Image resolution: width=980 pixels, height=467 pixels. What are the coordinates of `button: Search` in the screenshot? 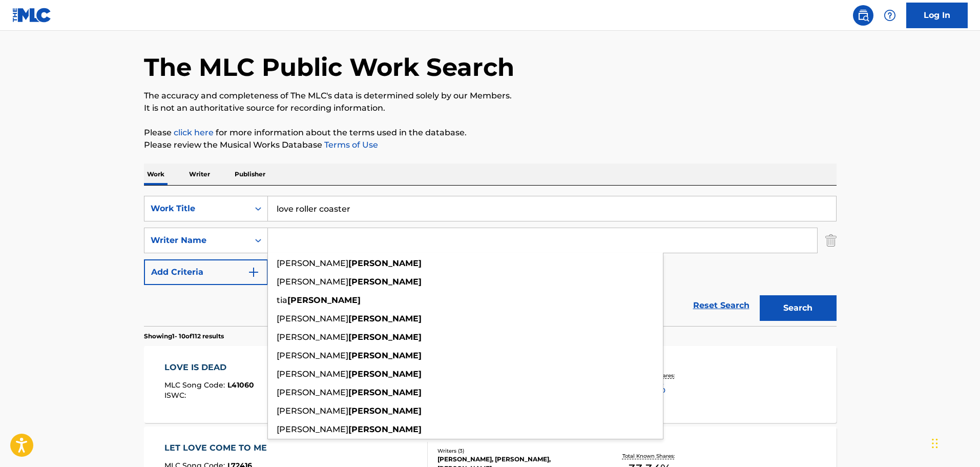 It's located at (799, 308).